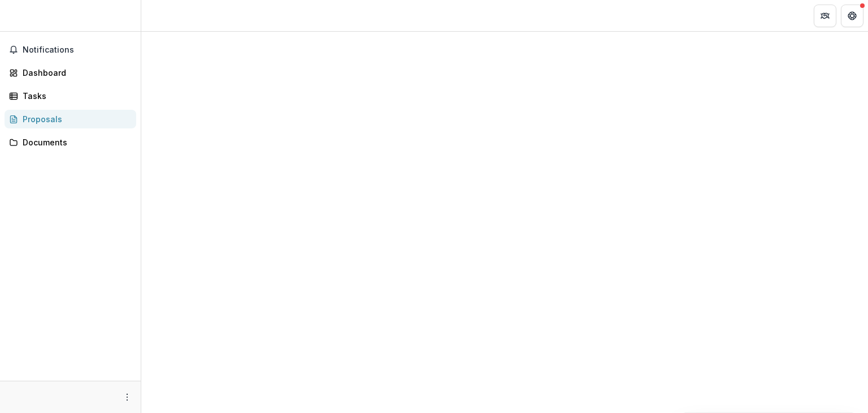 The height and width of the screenshot is (413, 868). What do you see at coordinates (75, 119) in the screenshot?
I see `div: Proposals` at bounding box center [75, 119].